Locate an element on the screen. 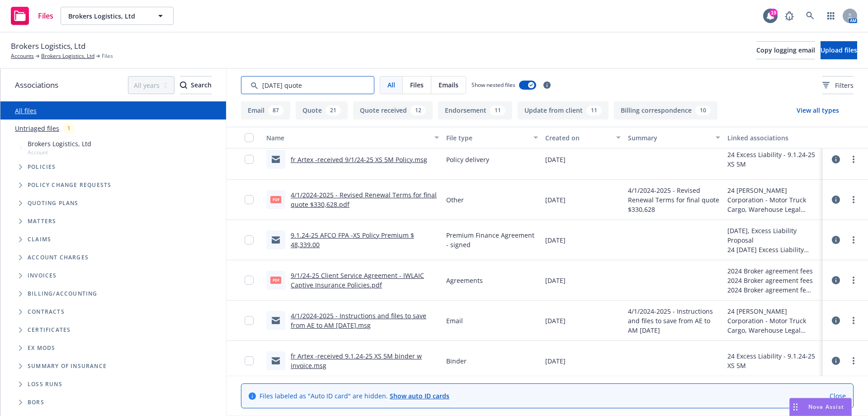  a: 4/1/2024-2025 - Revised Renewal Terms for final quote $330,628.pdf is located at coordinates (364, 200).